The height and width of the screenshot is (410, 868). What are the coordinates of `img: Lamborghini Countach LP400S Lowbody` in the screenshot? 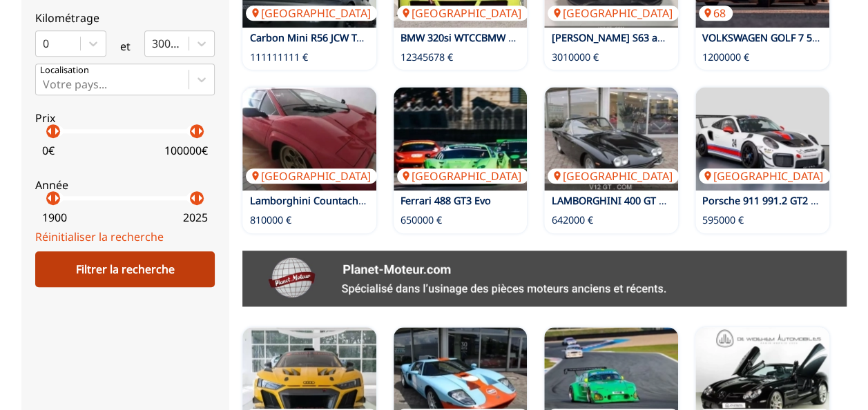 It's located at (309, 139).